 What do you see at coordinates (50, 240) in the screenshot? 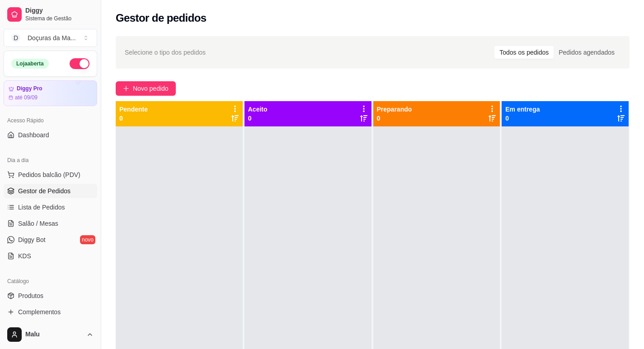
I see `a: Diggy Botnovo` at bounding box center [50, 240].